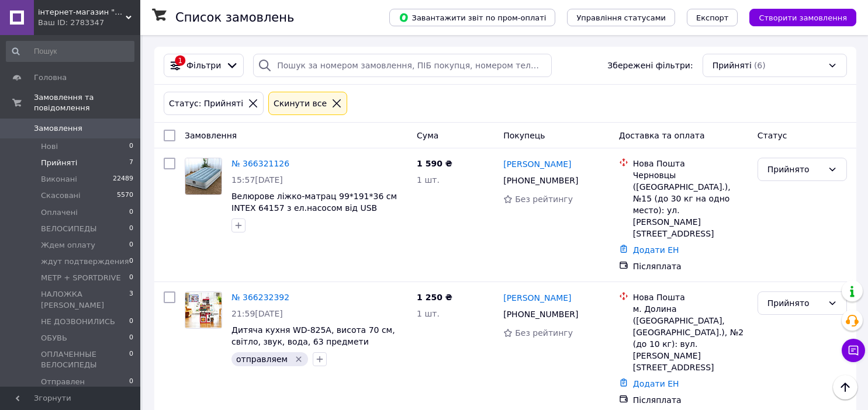 This screenshot has width=868, height=410. I want to click on span: Фільтри, so click(203, 65).